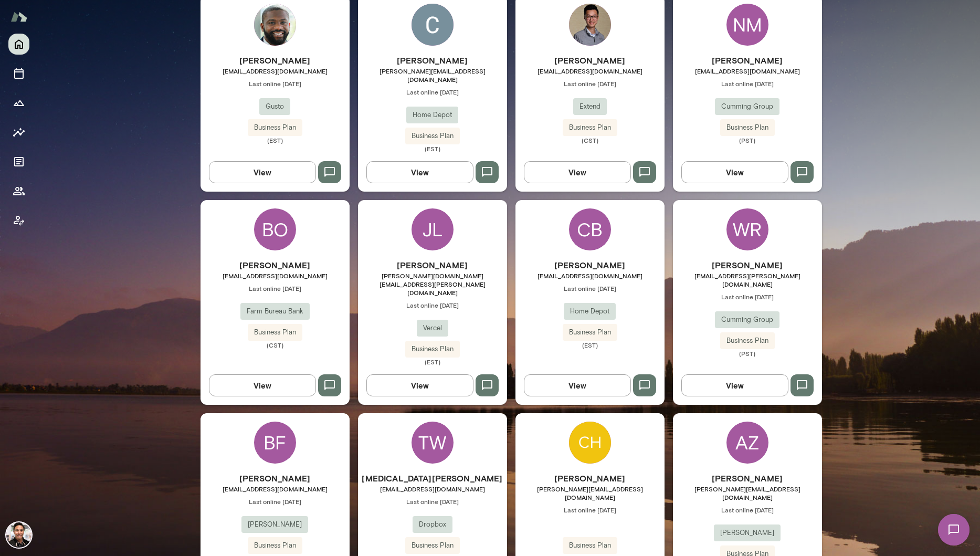 This screenshot has width=980, height=556. What do you see at coordinates (19, 17) in the screenshot?
I see `img: Mento` at bounding box center [19, 17].